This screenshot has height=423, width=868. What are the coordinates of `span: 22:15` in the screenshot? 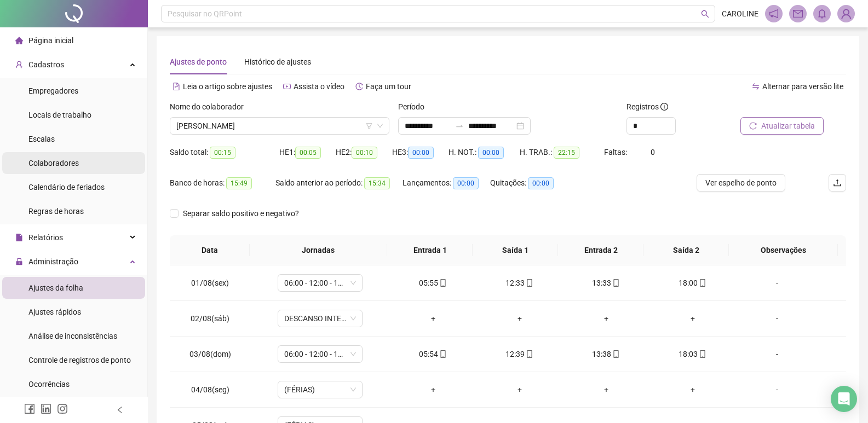 It's located at (566, 152).